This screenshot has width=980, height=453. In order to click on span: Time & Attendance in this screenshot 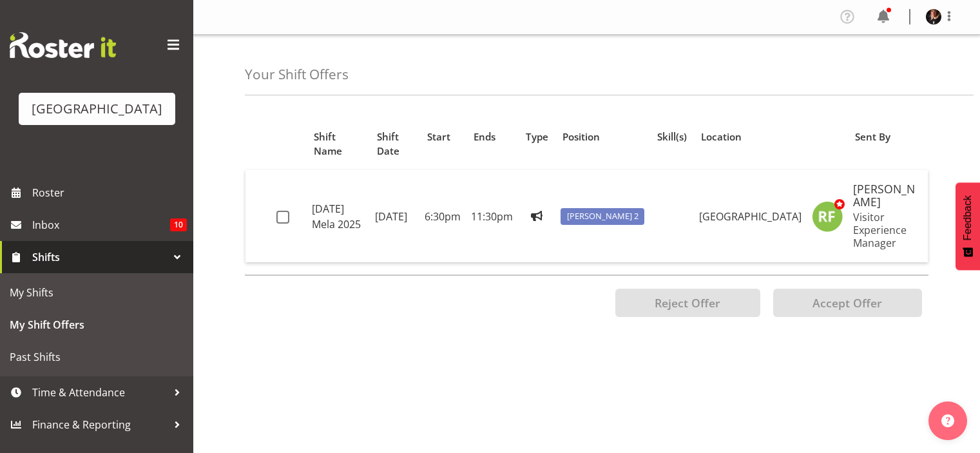, I will do `click(99, 392)`.